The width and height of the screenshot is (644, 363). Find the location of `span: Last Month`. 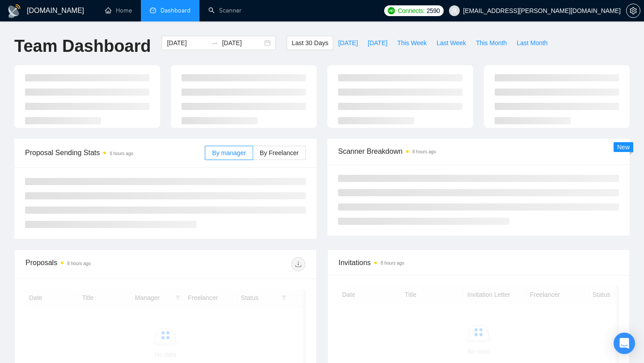

span: Last Month is located at coordinates (532, 43).